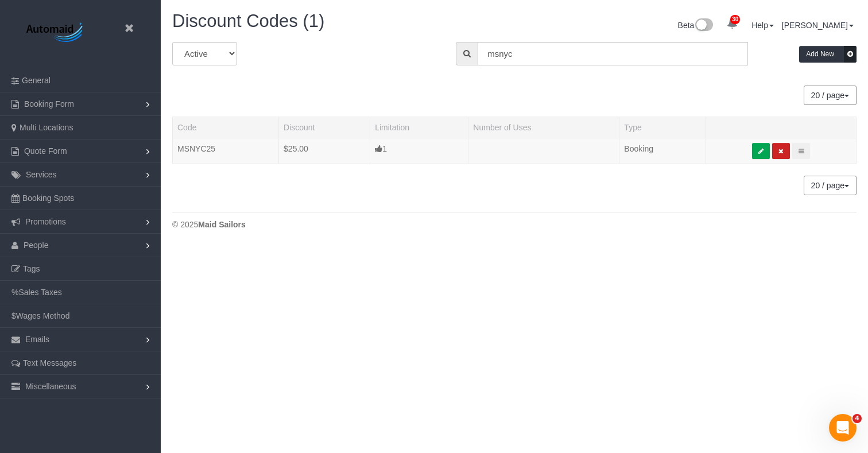  I want to click on input: Enter the first 3 letters of the name to search, so click(612, 53).